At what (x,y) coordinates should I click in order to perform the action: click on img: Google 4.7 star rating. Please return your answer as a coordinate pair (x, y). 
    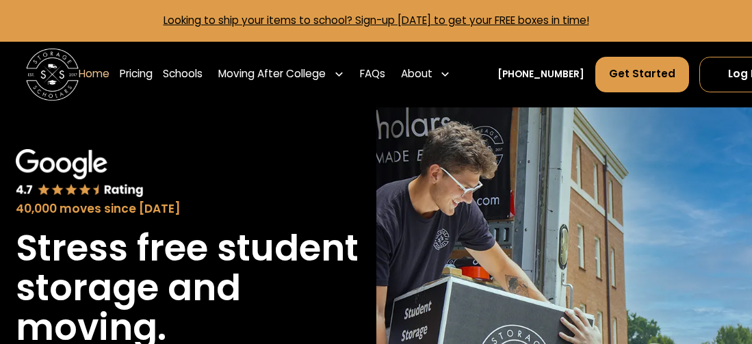
    Looking at the image, I should click on (79, 174).